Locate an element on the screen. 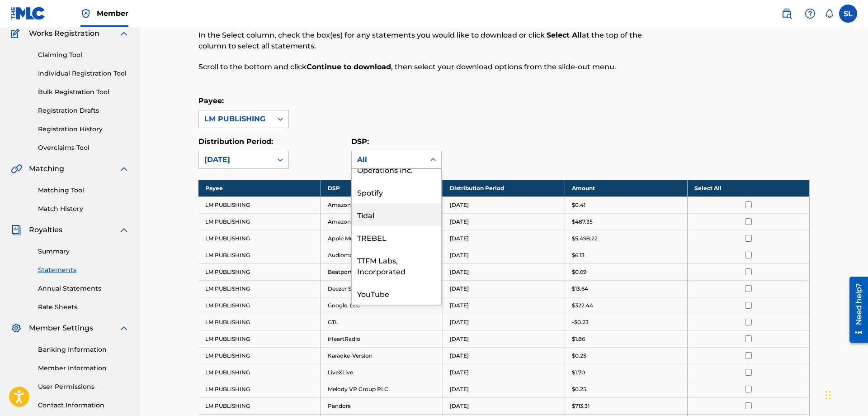  a: Individual Registration Tool is located at coordinates (84, 74).